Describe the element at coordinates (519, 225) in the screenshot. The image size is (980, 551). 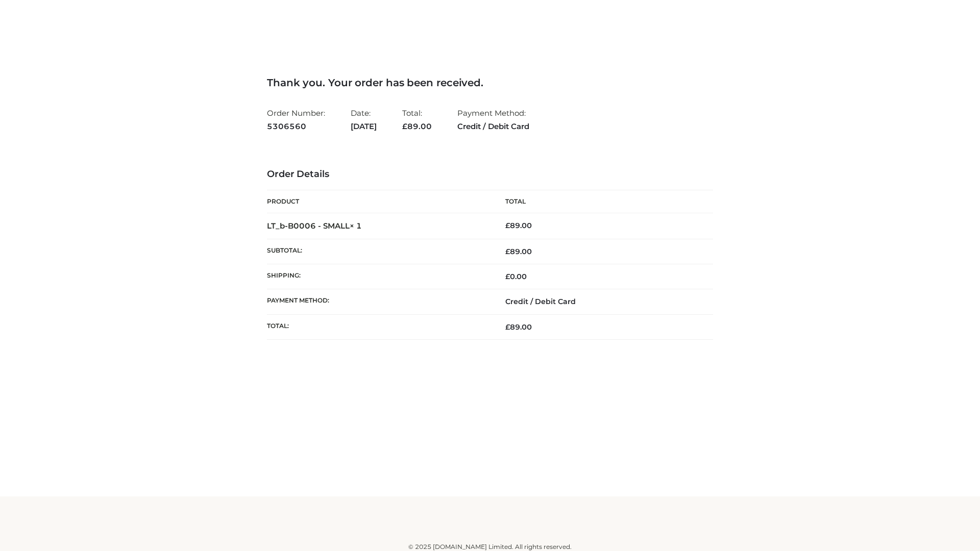
I see `bdi: 89.00` at that location.